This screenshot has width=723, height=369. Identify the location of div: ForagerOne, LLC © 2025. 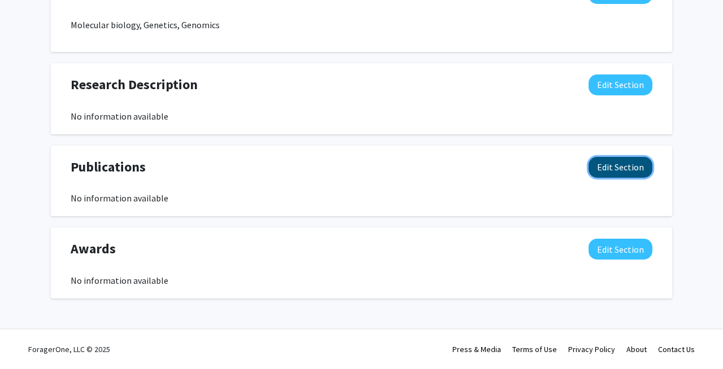
(69, 350).